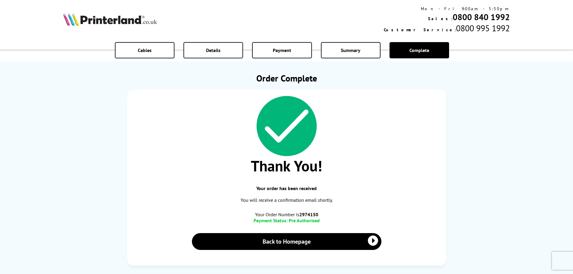 This screenshot has height=274, width=573. Describe the element at coordinates (213, 50) in the screenshot. I see `span: Details` at that location.